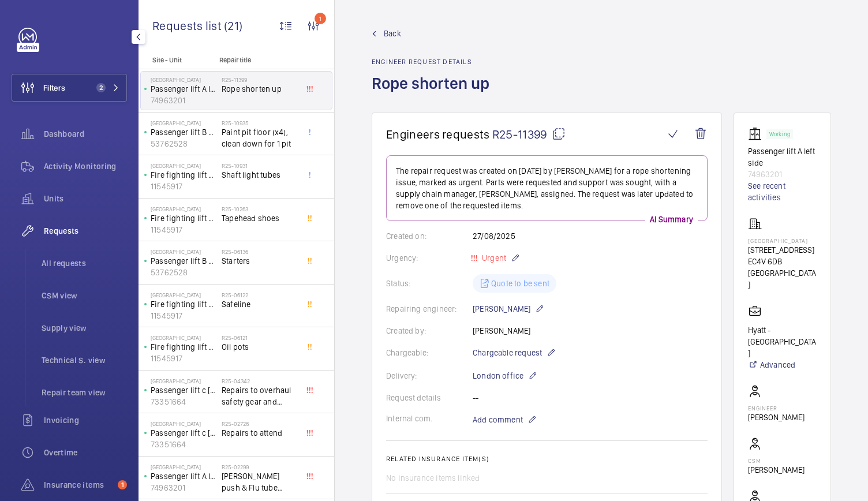 The height and width of the screenshot is (501, 868). What do you see at coordinates (86, 134) in the screenshot?
I see `span: Dashboard` at bounding box center [86, 134].